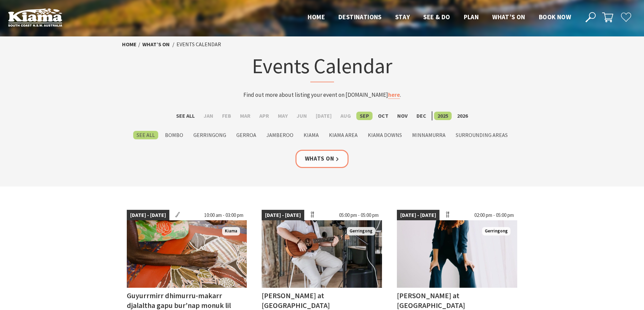  Describe the element at coordinates (224, 215) in the screenshot. I see `span: 10:00 am - 03:00 pm` at that location.